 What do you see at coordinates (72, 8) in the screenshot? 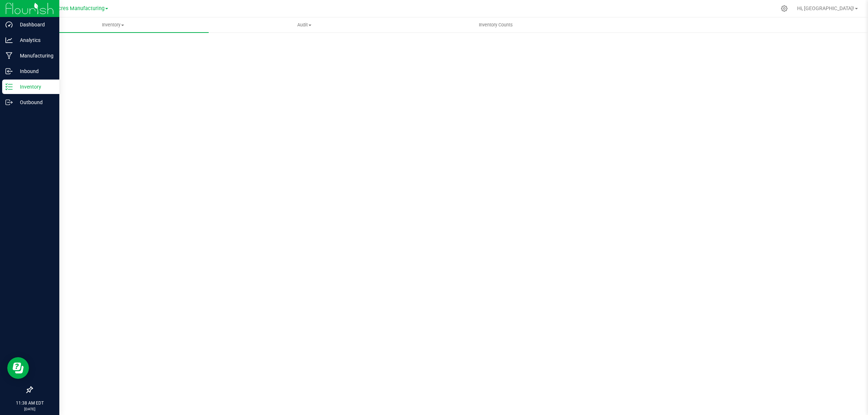
I see `span: Green Acres Manufacturing` at bounding box center [72, 8].